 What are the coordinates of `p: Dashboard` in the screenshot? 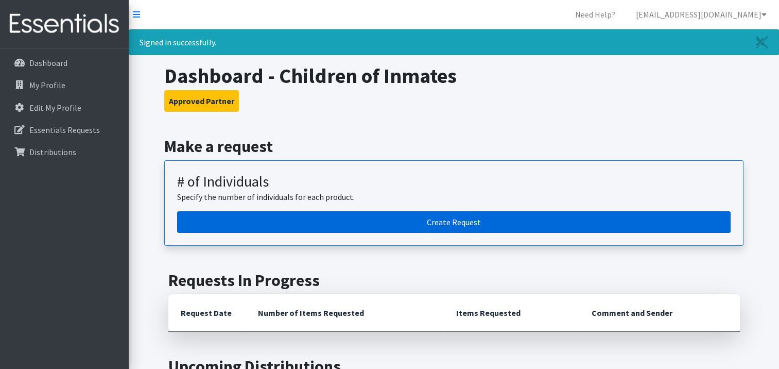 It's located at (48, 63).